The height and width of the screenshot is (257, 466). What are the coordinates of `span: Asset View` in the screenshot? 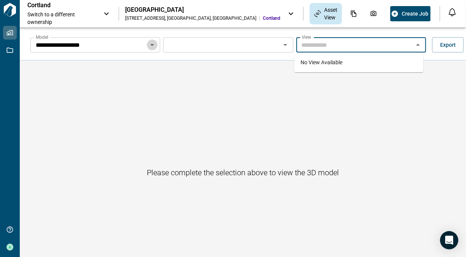 It's located at (331, 14).